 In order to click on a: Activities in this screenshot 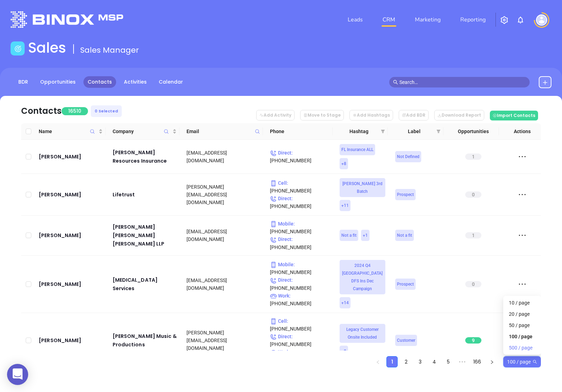, I will do `click(135, 82)`.